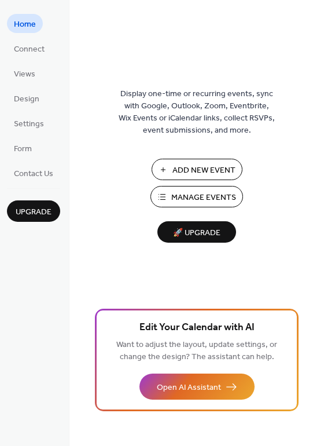 Image resolution: width=324 pixels, height=446 pixels. I want to click on span: Settings, so click(29, 124).